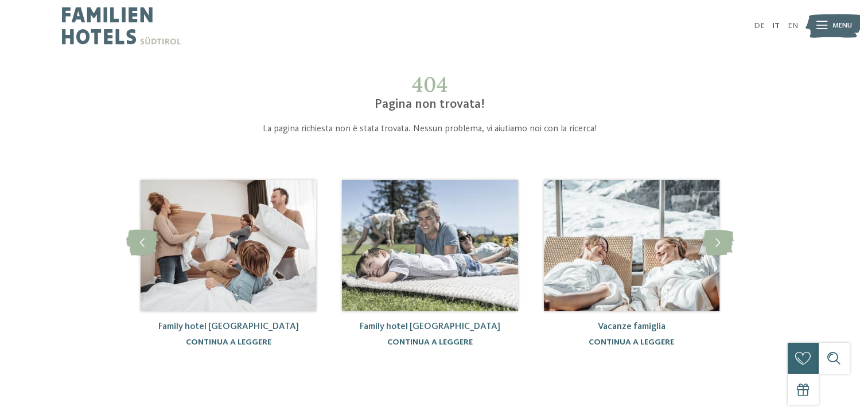 The height and width of the screenshot is (415, 860). Describe the element at coordinates (842, 26) in the screenshot. I see `span: Menu` at that location.